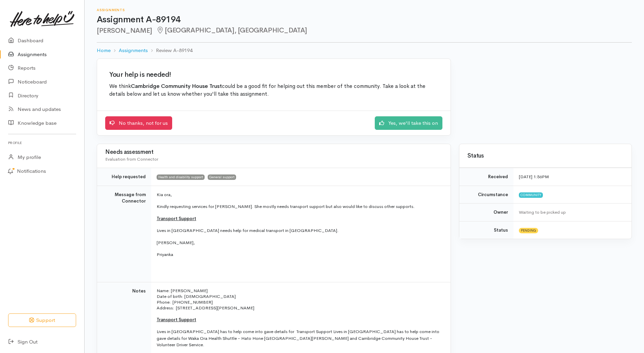 This screenshot has width=644, height=353. What do you see at coordinates (570, 212) in the screenshot?
I see `div: Waiting to be picked up` at bounding box center [570, 212].